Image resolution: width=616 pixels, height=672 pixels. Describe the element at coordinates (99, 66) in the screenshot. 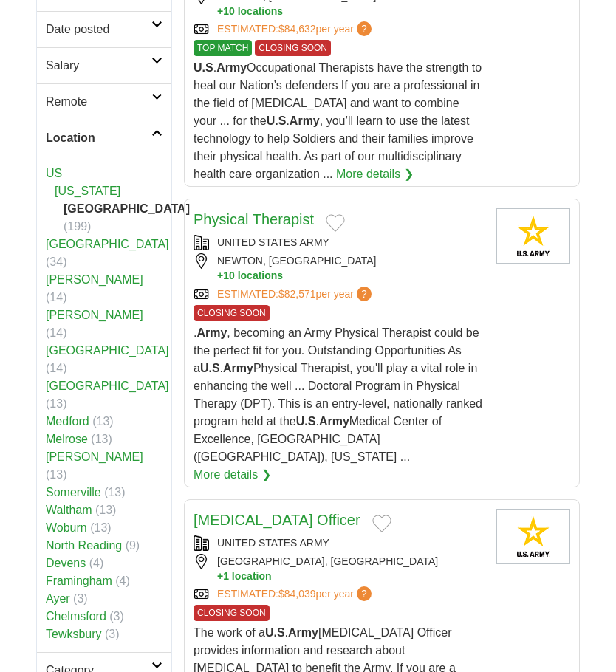

I see `h2: Salary` at that location.